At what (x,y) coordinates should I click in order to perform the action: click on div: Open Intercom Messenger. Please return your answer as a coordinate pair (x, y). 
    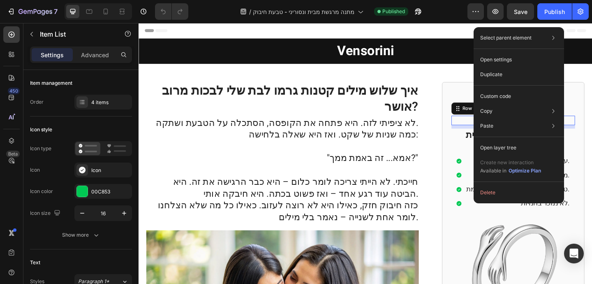
    Looking at the image, I should click on (574, 253).